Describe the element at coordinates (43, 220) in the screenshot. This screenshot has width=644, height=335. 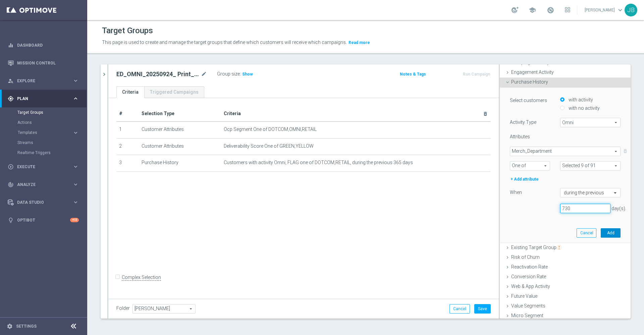
I see `div: Optibot` at that location.